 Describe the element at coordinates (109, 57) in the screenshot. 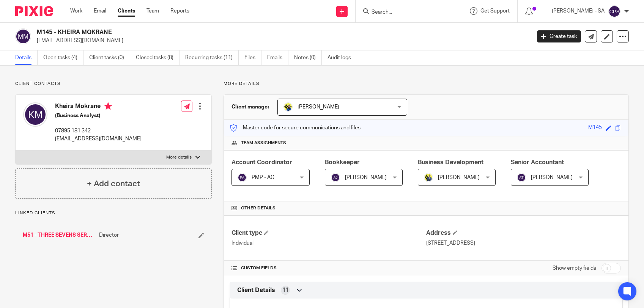

I see `a: Client tasks (0)` at that location.